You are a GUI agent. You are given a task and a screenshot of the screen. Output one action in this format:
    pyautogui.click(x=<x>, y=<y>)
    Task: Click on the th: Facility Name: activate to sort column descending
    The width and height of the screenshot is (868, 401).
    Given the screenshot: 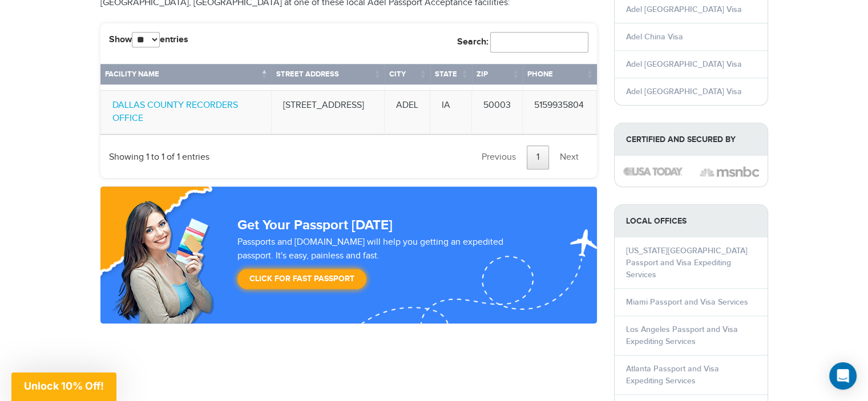 What is the action you would take?
    pyautogui.click(x=186, y=77)
    